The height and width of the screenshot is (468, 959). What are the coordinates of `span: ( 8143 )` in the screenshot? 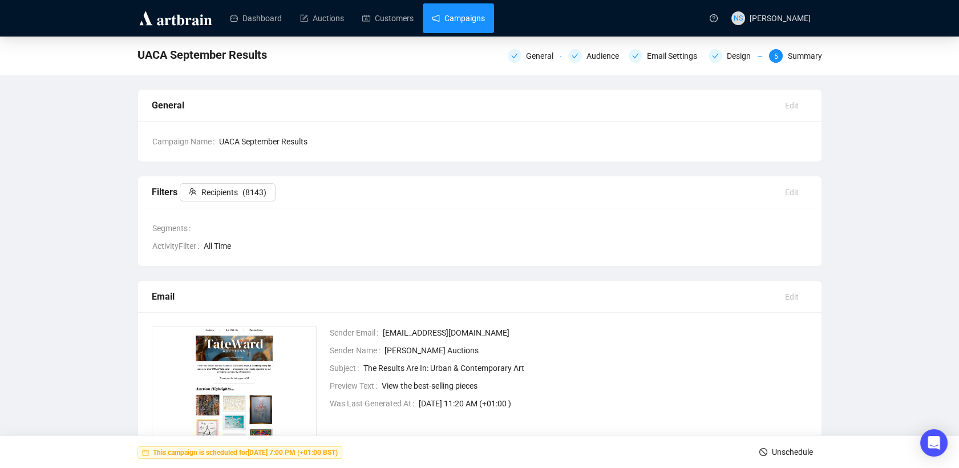 It's located at (254, 192).